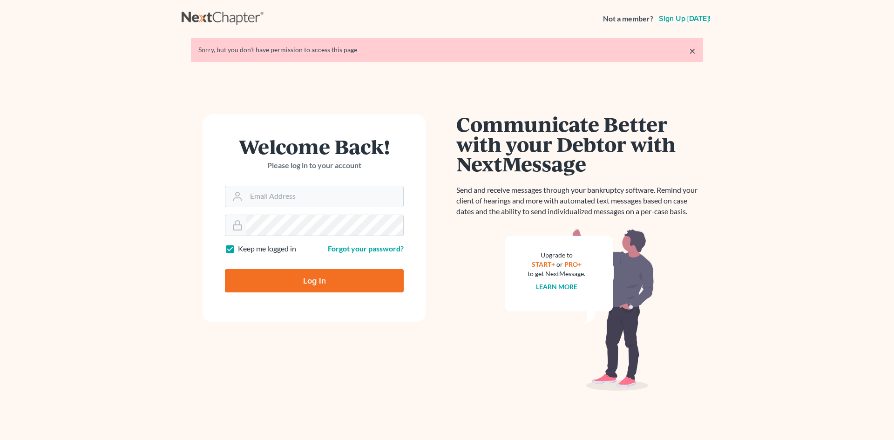  What do you see at coordinates (325, 197) in the screenshot?
I see `input: Email Address` at bounding box center [325, 197].